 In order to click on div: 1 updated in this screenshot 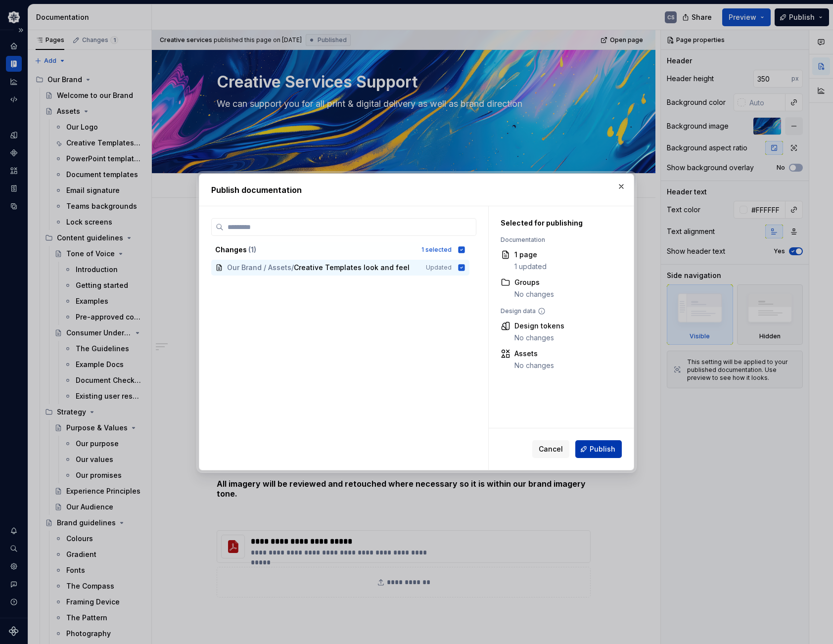, I will do `click(531, 267)`.